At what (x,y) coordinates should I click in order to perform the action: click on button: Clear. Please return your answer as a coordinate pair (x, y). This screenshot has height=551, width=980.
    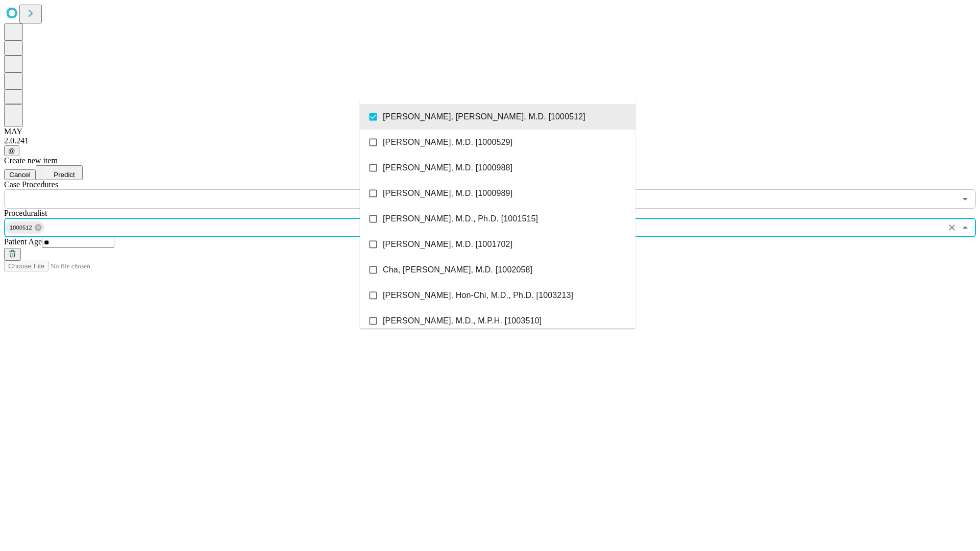
    Looking at the image, I should click on (952, 228).